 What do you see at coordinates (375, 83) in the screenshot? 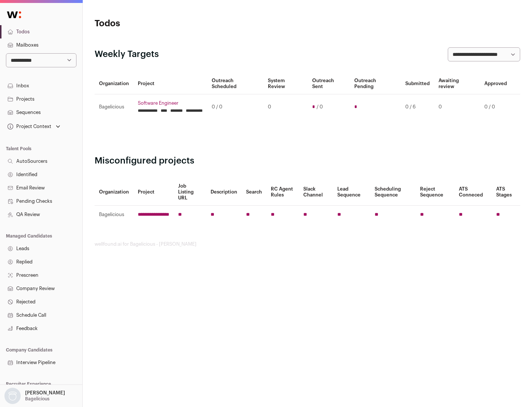
I see `th: Outreach Pending` at bounding box center [375, 83].